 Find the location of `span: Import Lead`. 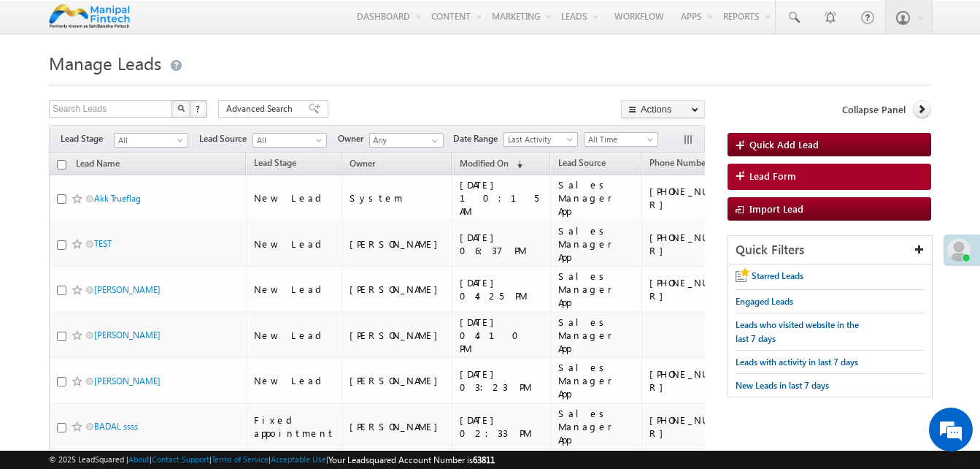

span: Import Lead is located at coordinates (777, 208).